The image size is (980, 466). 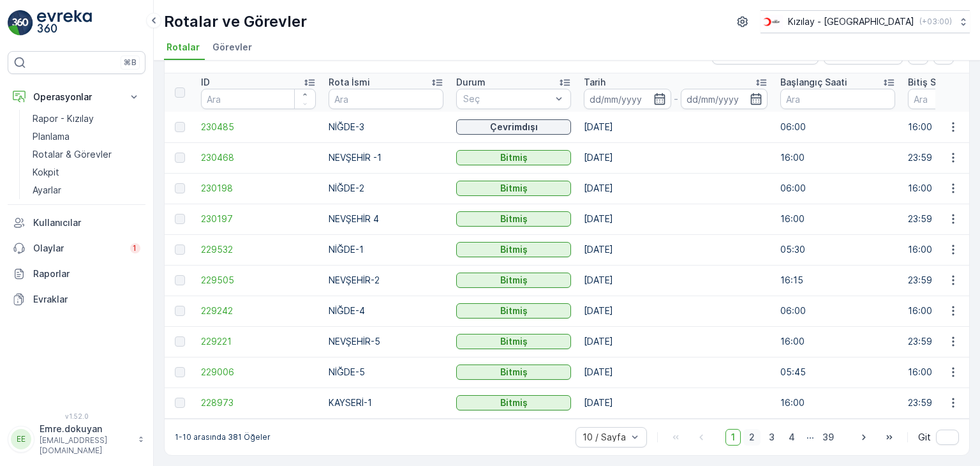 I want to click on a: 230485, so click(x=258, y=127).